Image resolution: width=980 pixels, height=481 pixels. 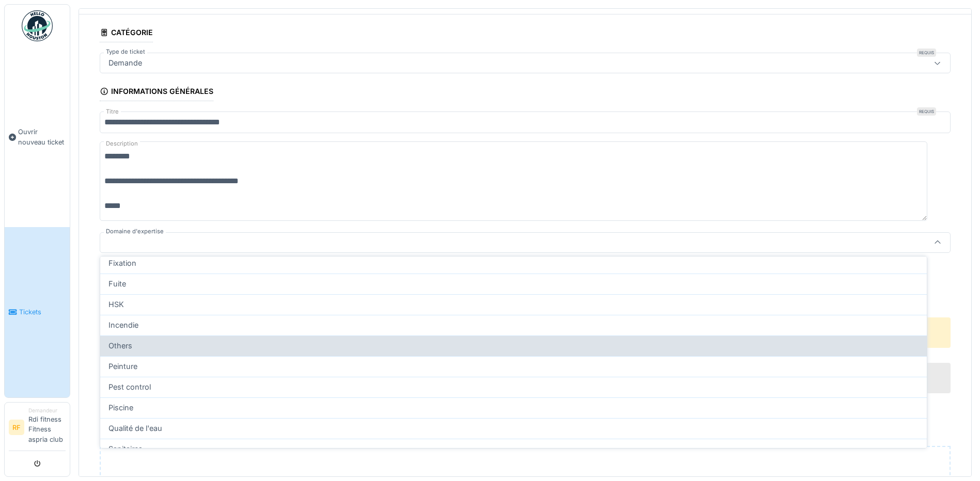 I want to click on span: Ouvrir nouveau ticket, so click(x=42, y=137).